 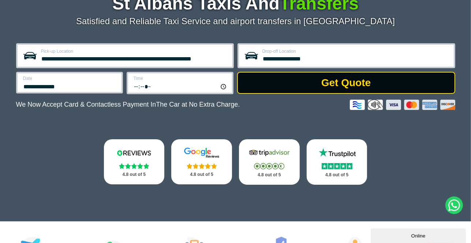 I want to click on img: Google, so click(x=202, y=153).